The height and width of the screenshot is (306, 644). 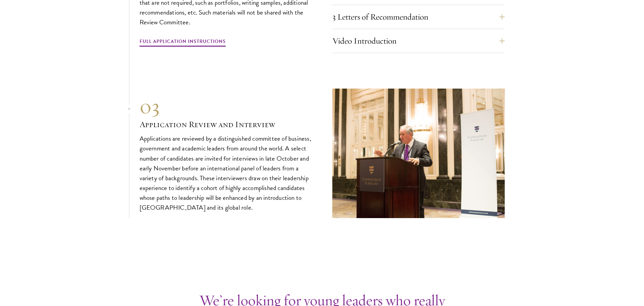 What do you see at coordinates (182, 42) in the screenshot?
I see `a: Full Application Instructions` at bounding box center [182, 42].